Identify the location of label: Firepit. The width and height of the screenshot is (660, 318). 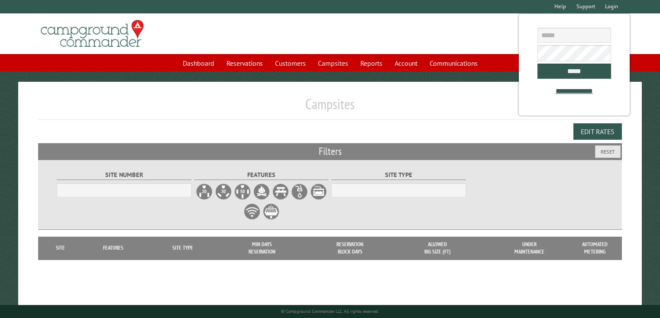
(261, 192).